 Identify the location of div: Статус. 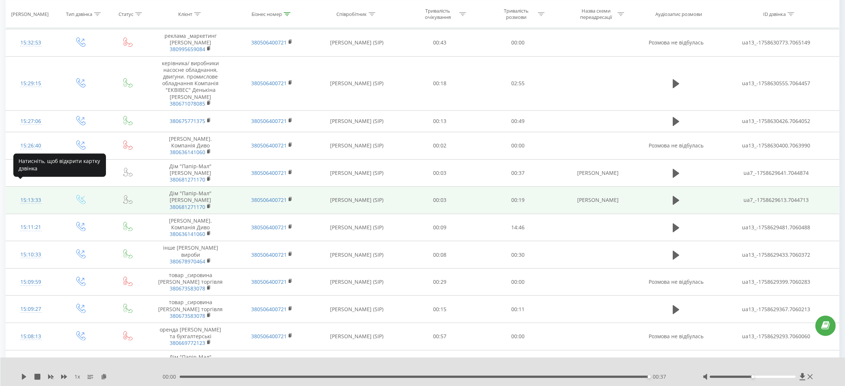
(126, 14).